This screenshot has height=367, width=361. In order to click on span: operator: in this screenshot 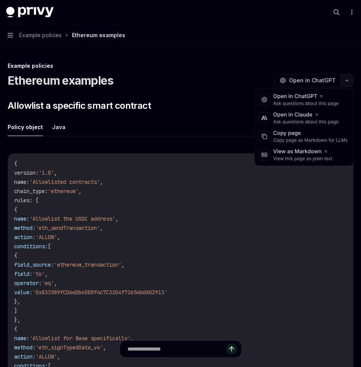, I will do `click(28, 283)`.